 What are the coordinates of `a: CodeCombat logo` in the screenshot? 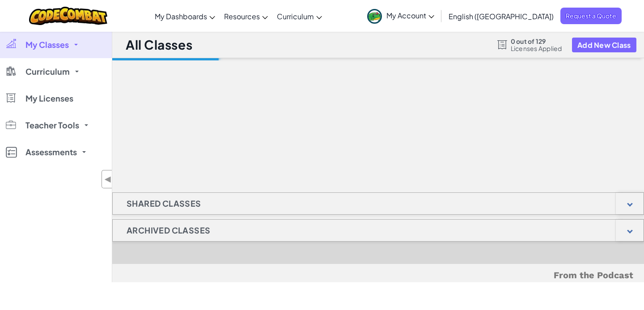 It's located at (68, 16).